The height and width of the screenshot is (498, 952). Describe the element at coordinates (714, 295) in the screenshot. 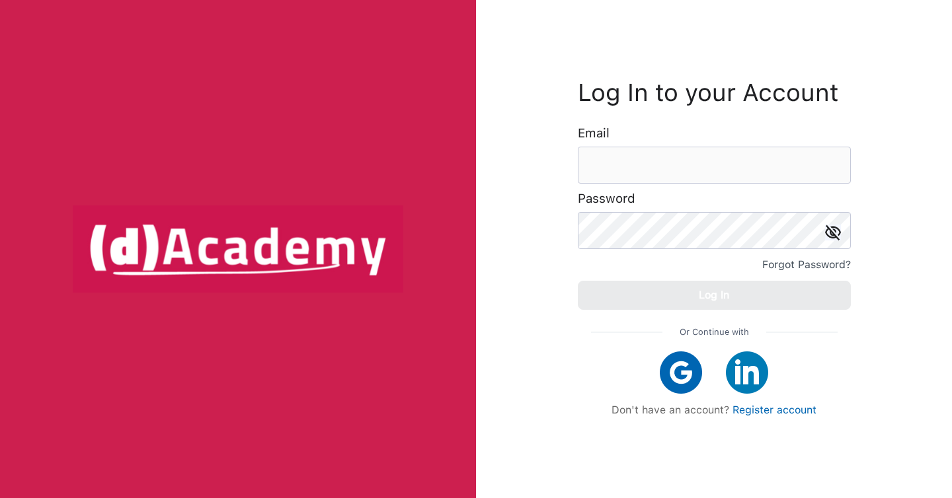

I see `div: Log In` at that location.